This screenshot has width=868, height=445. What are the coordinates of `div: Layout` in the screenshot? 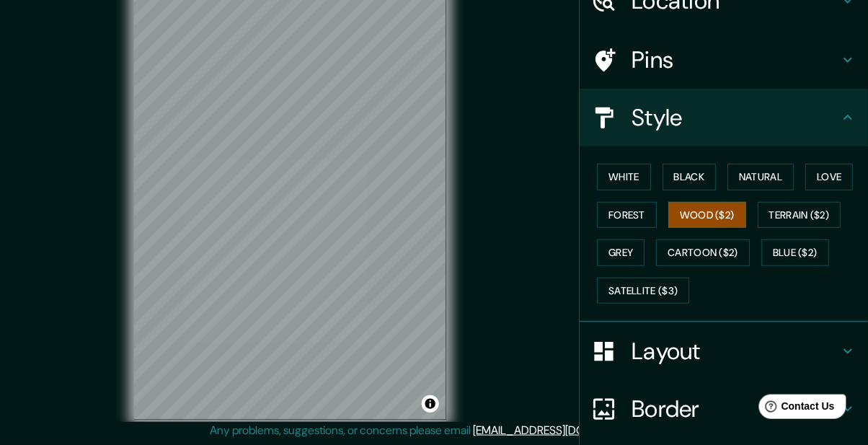 It's located at (723, 351).